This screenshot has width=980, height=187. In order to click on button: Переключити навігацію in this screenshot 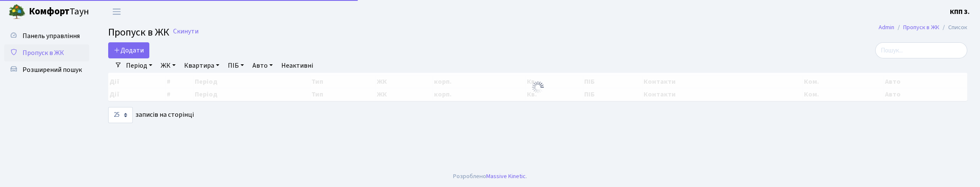, I will do `click(117, 11)`.